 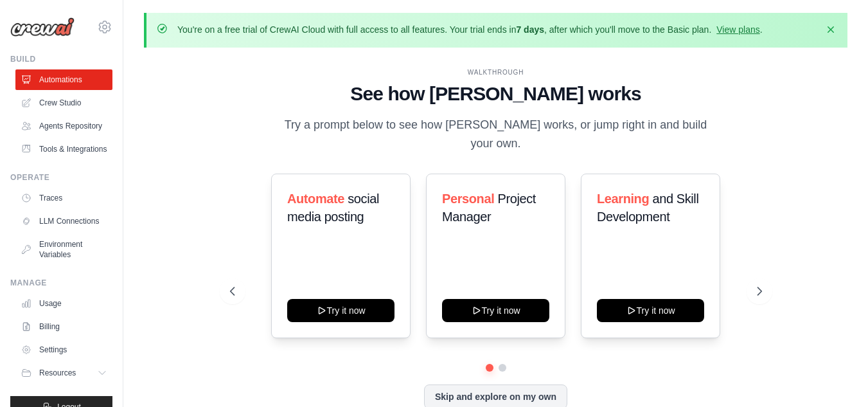 What do you see at coordinates (64, 126) in the screenshot?
I see `a: Agents Repository` at bounding box center [64, 126].